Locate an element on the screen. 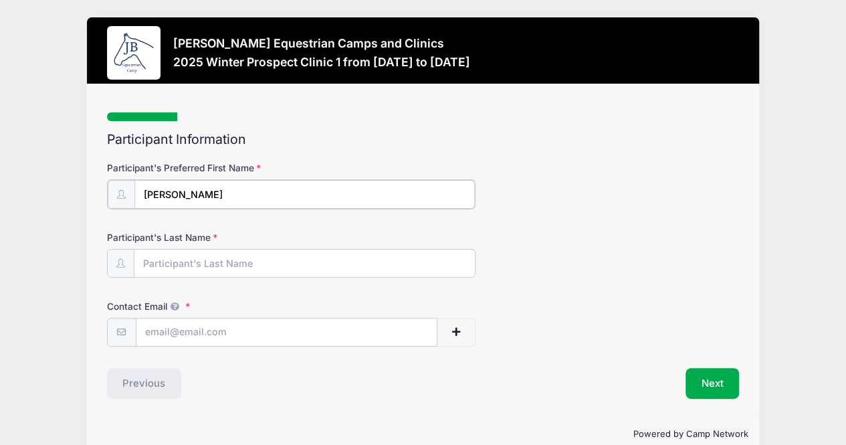 This screenshot has height=445, width=846. label: Contact Email is located at coordinates (212, 306).